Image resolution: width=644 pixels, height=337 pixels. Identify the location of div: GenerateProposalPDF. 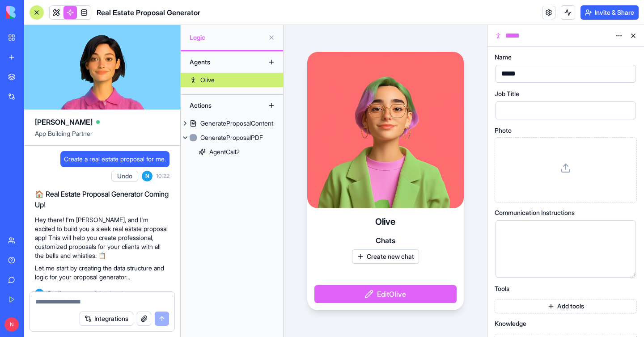
(231, 138).